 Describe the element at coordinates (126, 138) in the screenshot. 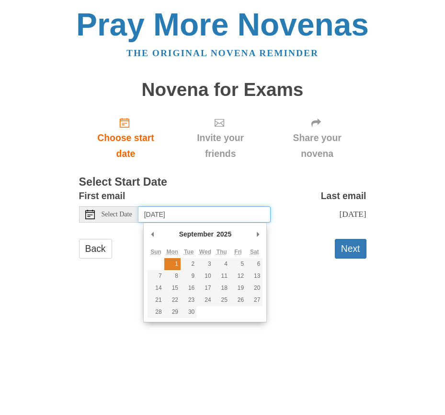

I see `a: Choose start date` at that location.